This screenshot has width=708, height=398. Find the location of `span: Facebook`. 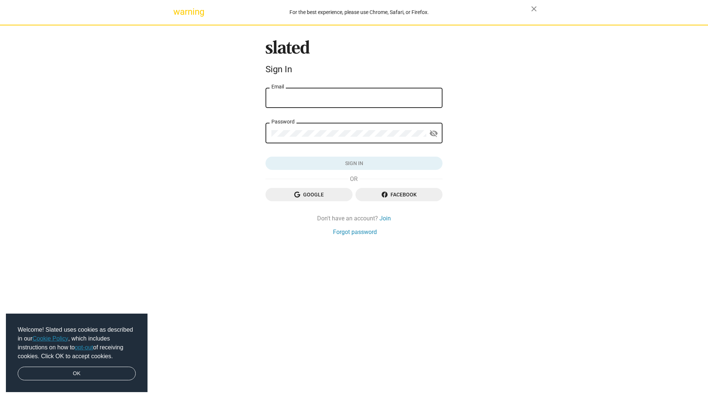

span: Facebook is located at coordinates (399, 195).